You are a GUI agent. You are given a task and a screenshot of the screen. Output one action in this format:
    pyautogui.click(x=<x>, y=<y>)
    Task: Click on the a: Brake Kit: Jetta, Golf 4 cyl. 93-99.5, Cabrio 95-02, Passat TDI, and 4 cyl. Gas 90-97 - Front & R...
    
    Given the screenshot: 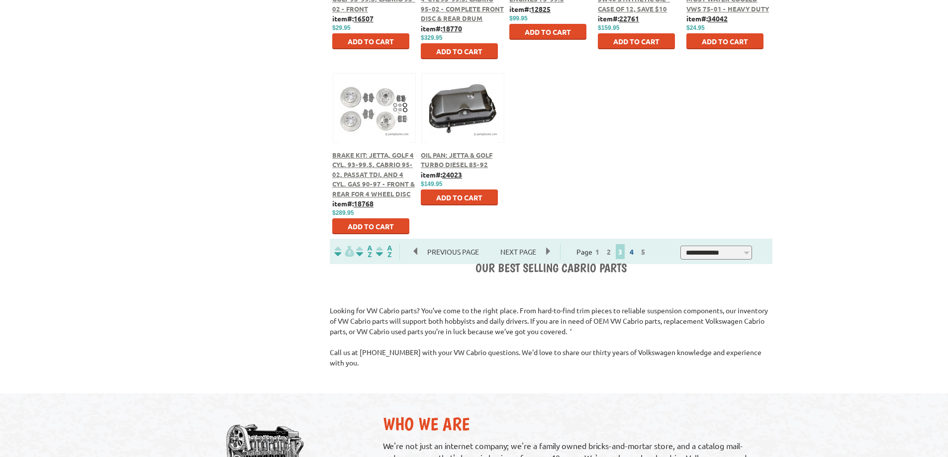 What is the action you would take?
    pyautogui.click(x=373, y=174)
    